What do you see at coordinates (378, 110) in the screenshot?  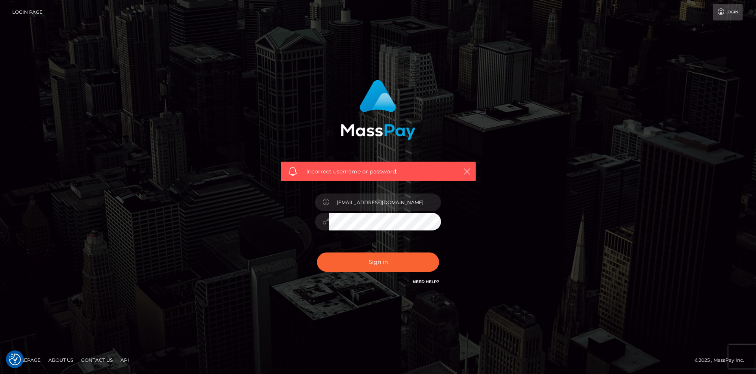 I see `img: MassPay Login` at bounding box center [378, 110].